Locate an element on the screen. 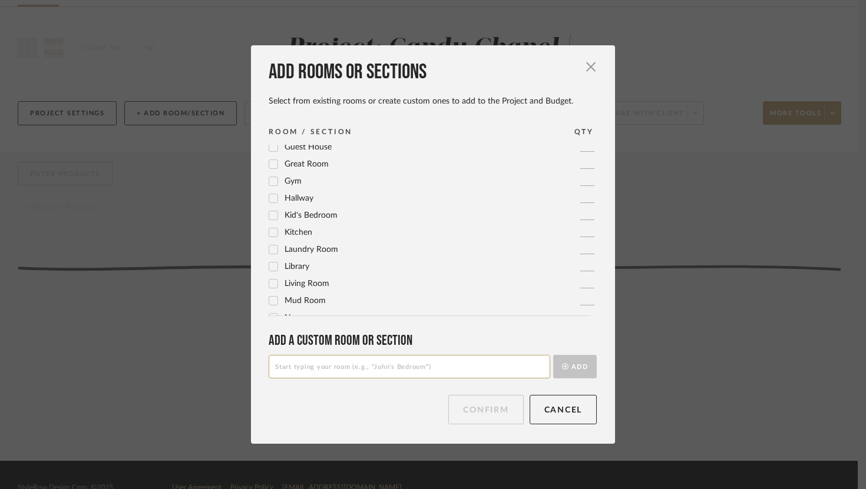 This screenshot has width=866, height=489. span: Library is located at coordinates (297, 267).